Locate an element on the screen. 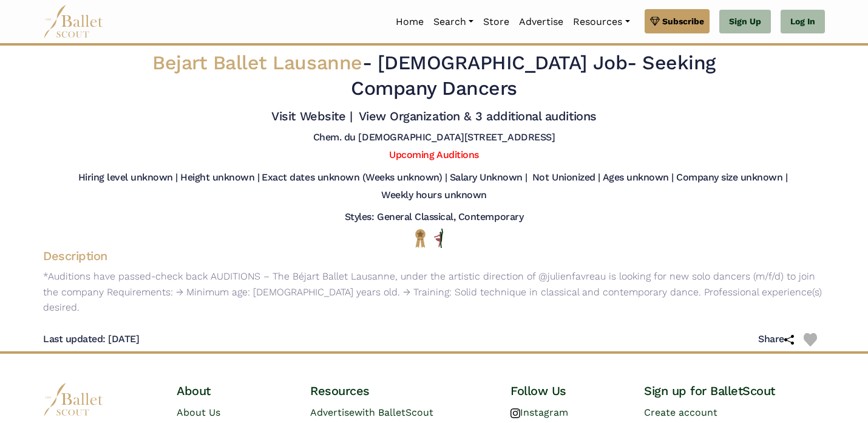 This screenshot has width=868, height=423. h5: Height unknown | is located at coordinates (220, 177).